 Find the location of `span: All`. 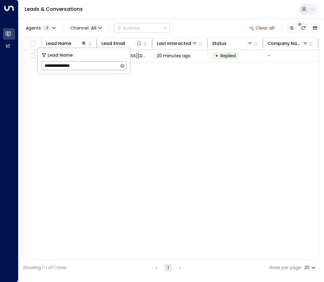

span: All is located at coordinates (94, 28).